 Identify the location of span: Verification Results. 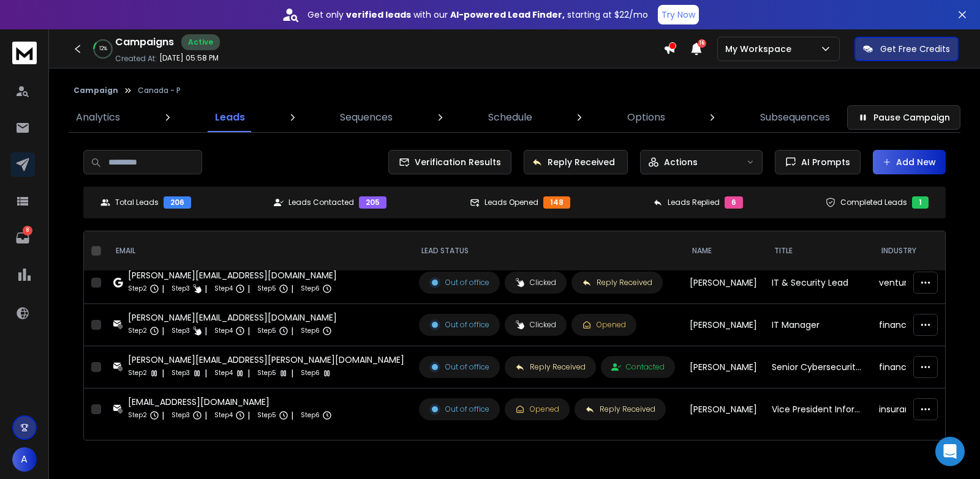
(455, 162).